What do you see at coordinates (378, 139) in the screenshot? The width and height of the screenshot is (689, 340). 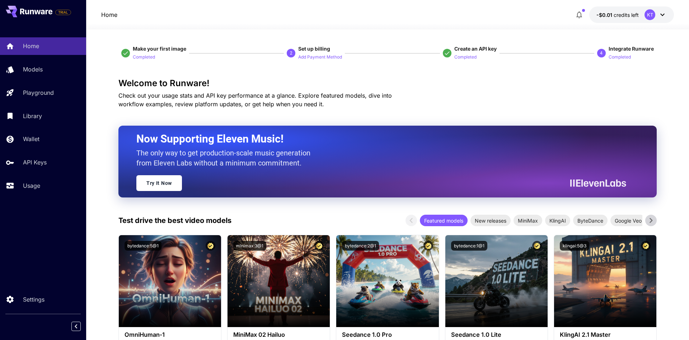 I see `h2: Now Supporting Eleven Music!` at bounding box center [378, 139].